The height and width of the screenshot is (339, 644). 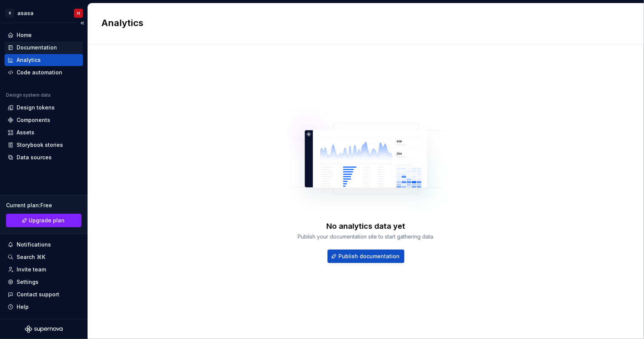 What do you see at coordinates (25, 132) in the screenshot?
I see `div: Assets` at bounding box center [25, 132].